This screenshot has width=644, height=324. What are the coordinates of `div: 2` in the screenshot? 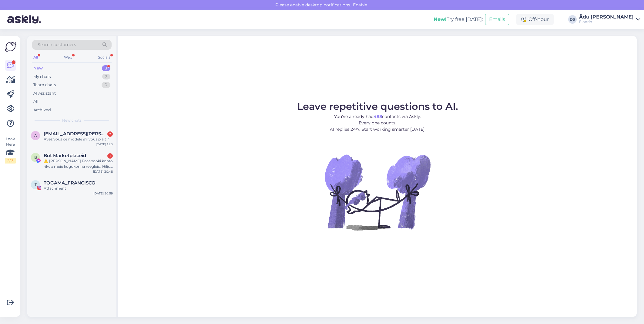 It's located at (110, 134).